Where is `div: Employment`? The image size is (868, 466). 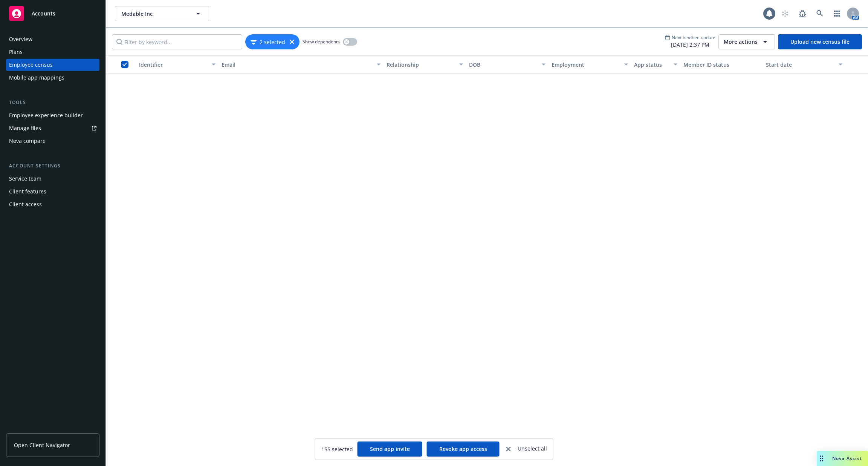
div: Employment is located at coordinates (585, 64).